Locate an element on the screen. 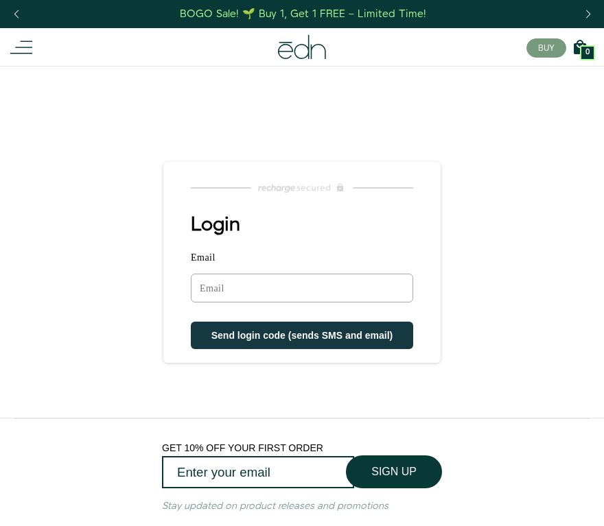  span: 0 is located at coordinates (587, 52).